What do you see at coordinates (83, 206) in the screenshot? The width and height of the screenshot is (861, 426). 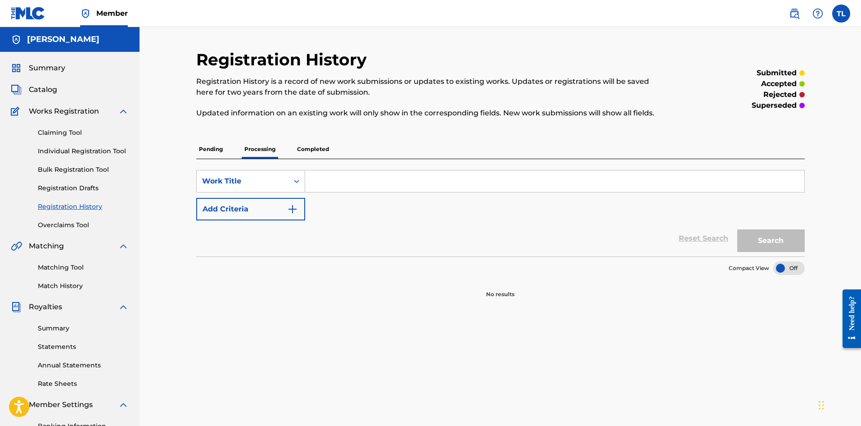 I see `a: Registration History` at bounding box center [83, 206].